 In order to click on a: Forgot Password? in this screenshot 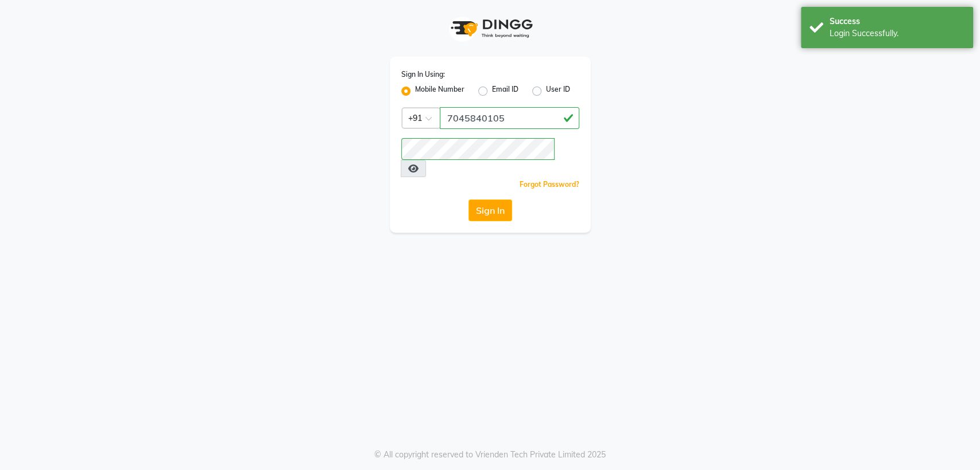, I will do `click(549, 184)`.